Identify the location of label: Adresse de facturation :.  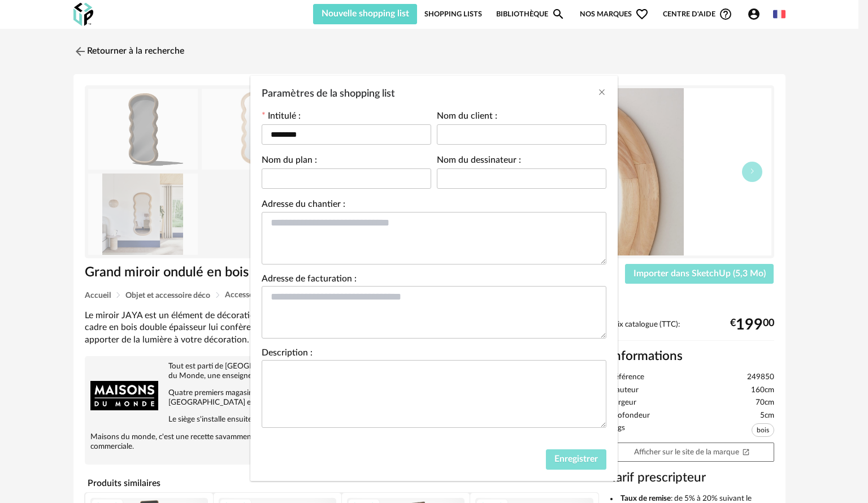
(309, 280).